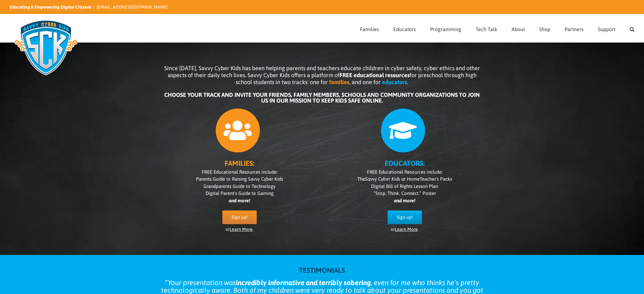  What do you see at coordinates (405, 163) in the screenshot?
I see `b: EDUCATORS:` at bounding box center [405, 163].